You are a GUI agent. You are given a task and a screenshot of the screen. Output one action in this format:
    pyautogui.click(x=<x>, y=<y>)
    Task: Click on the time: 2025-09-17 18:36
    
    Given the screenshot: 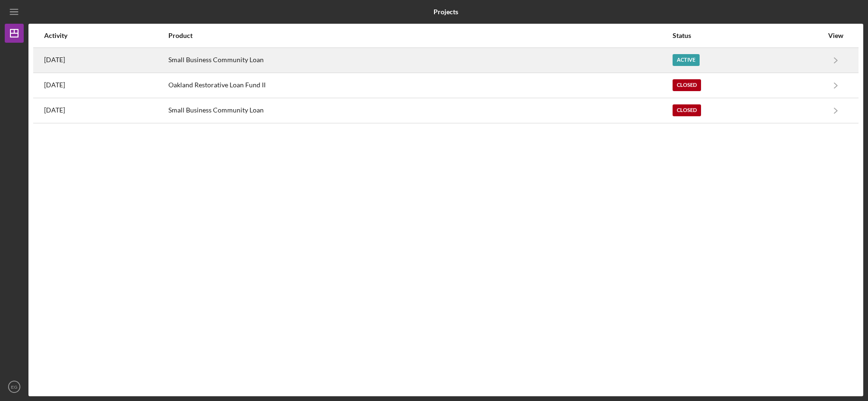 What is the action you would take?
    pyautogui.click(x=55, y=60)
    